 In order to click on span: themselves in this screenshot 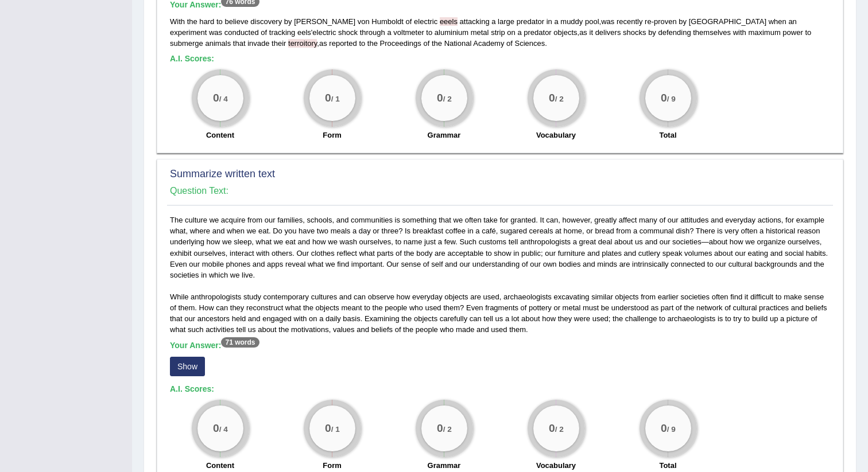, I will do `click(712, 32)`.